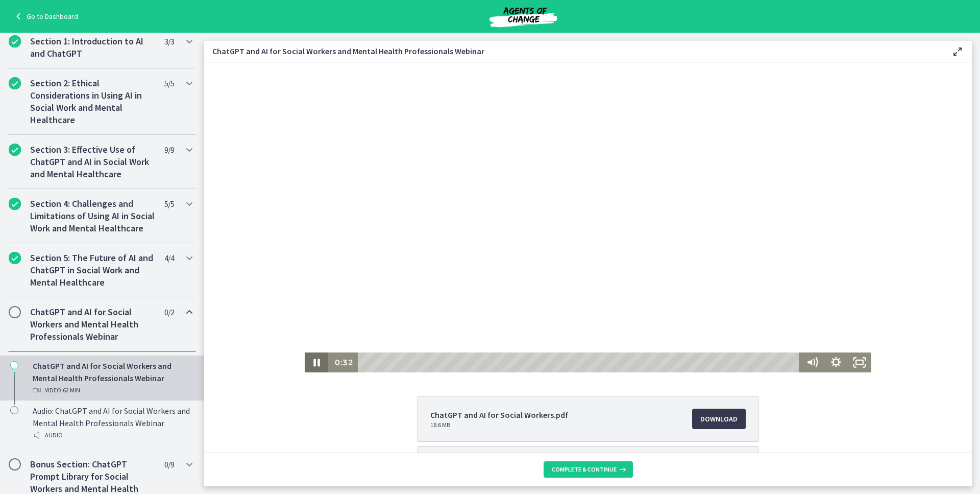  What do you see at coordinates (499, 425) in the screenshot?
I see `span: 18.6 MB` at bounding box center [499, 425].